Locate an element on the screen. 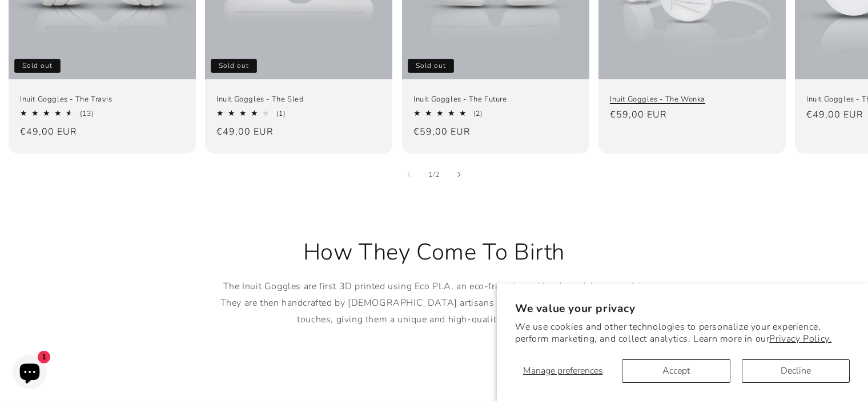 Image resolution: width=868 pixels, height=401 pixels. span: Manage preferences is located at coordinates (563, 371).